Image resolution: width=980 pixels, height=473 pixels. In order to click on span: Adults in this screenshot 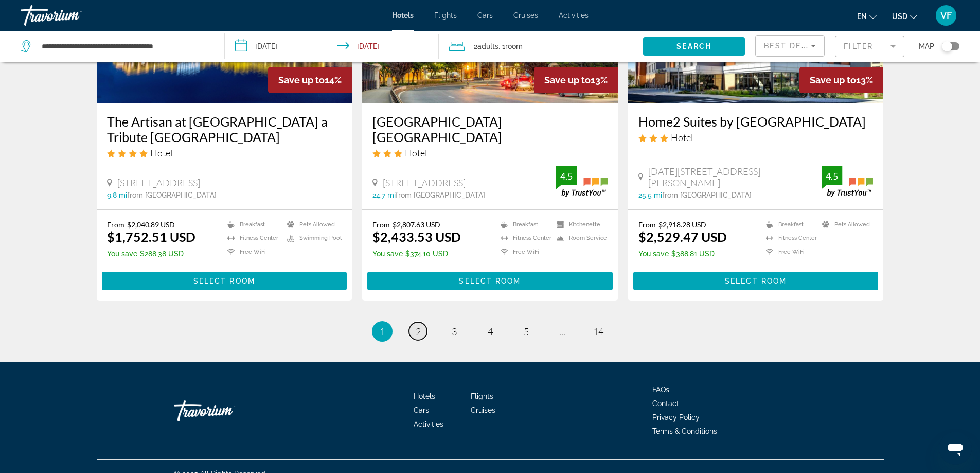, I will do `click(488, 46)`.